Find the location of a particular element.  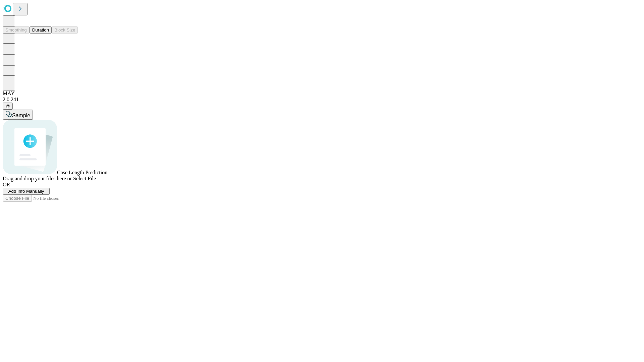

button: Add Info Manually is located at coordinates (26, 191).